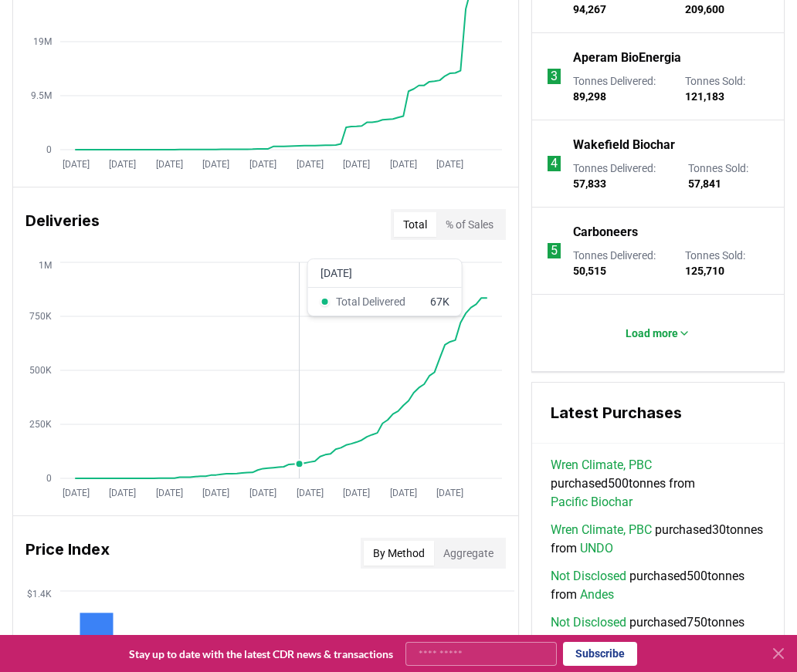 The width and height of the screenshot is (797, 672). Describe the element at coordinates (553, 164) in the screenshot. I see `p: 4` at that location.